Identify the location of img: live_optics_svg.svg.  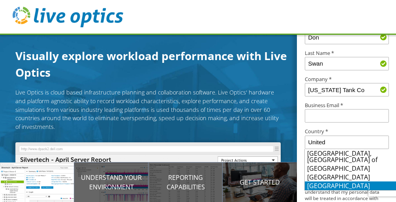
(68, 17).